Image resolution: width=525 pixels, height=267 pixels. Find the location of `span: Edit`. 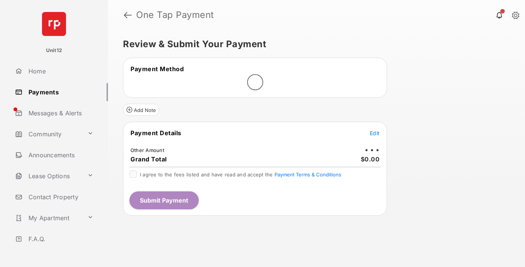

span: Edit is located at coordinates (375, 133).